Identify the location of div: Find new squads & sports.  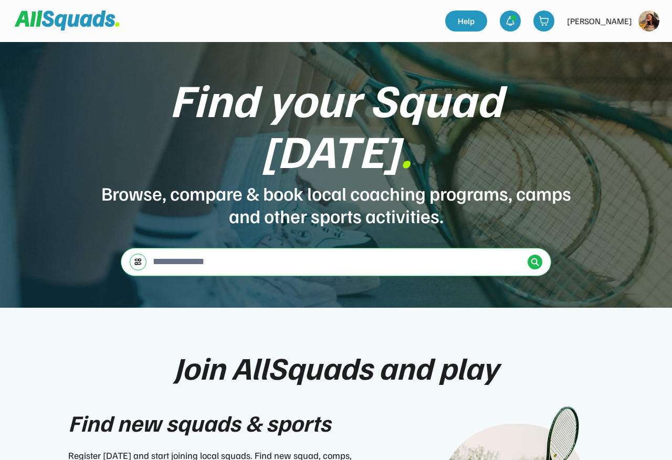
(199, 422).